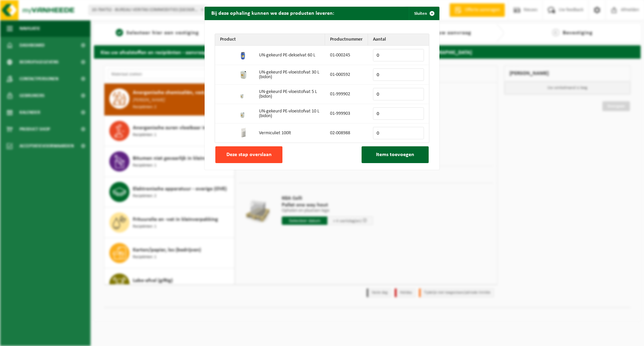 The height and width of the screenshot is (346, 644). I want to click on h2: Bij deze ophaling kunnen we deze producten leveren:, so click(273, 13).